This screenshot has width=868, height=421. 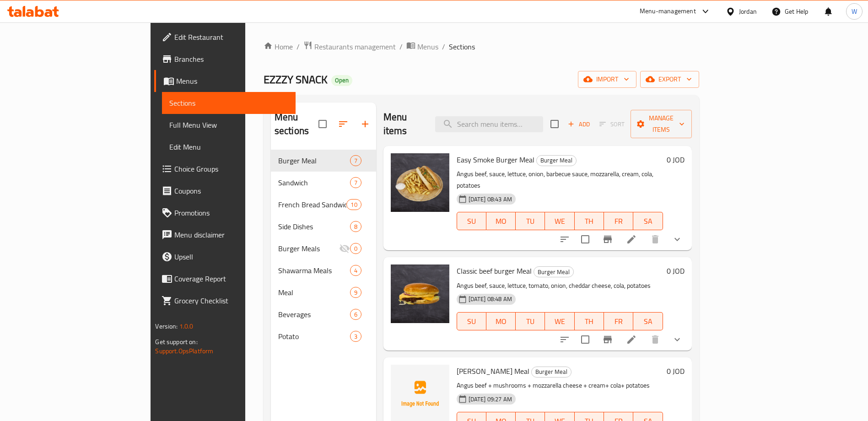 What do you see at coordinates (590, 322) in the screenshot?
I see `span: TH` at bounding box center [590, 322].